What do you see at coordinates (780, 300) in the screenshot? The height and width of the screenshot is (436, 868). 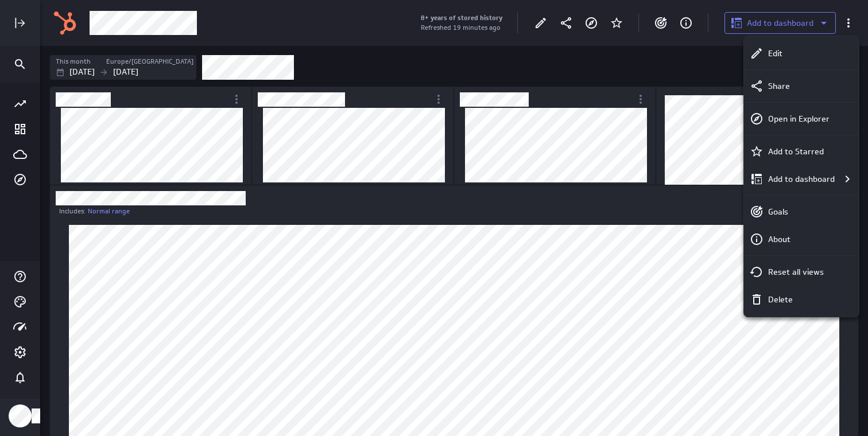 I see `p: Delete` at bounding box center [780, 300].